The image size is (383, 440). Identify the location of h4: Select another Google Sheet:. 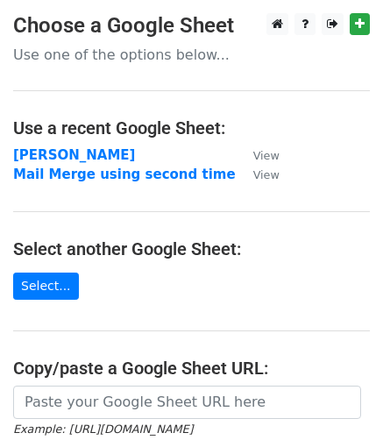
(191, 249).